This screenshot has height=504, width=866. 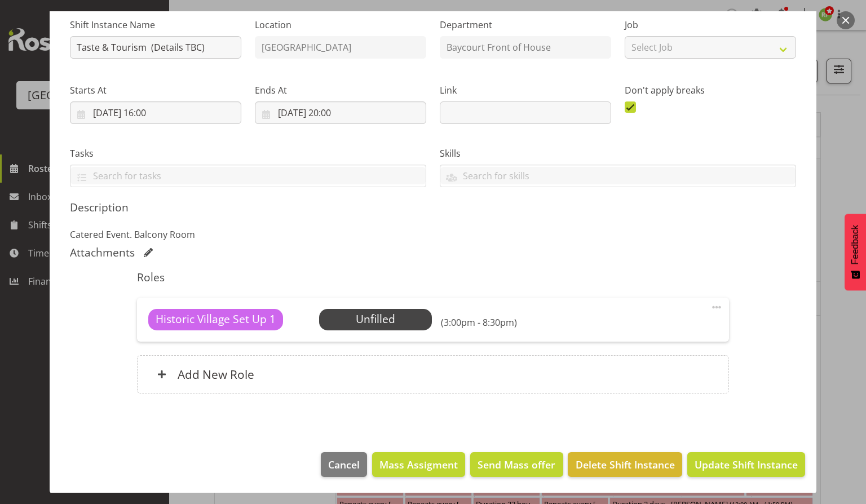 I want to click on label: Link, so click(x=526, y=91).